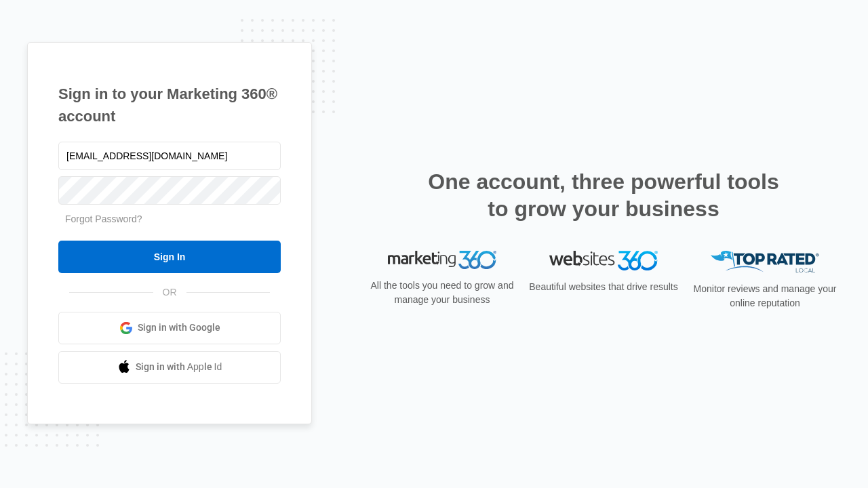 The image size is (868, 488). What do you see at coordinates (104, 219) in the screenshot?
I see `a: Forgot Password?` at bounding box center [104, 219].